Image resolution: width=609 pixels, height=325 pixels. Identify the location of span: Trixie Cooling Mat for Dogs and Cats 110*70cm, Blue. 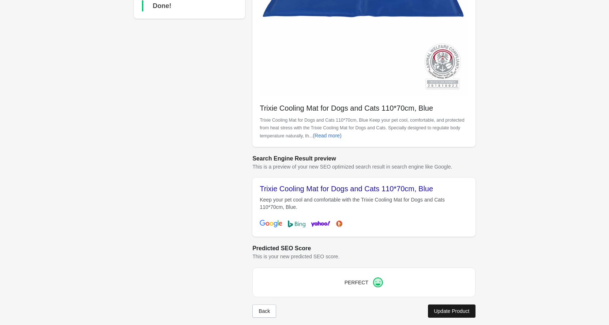
(347, 188).